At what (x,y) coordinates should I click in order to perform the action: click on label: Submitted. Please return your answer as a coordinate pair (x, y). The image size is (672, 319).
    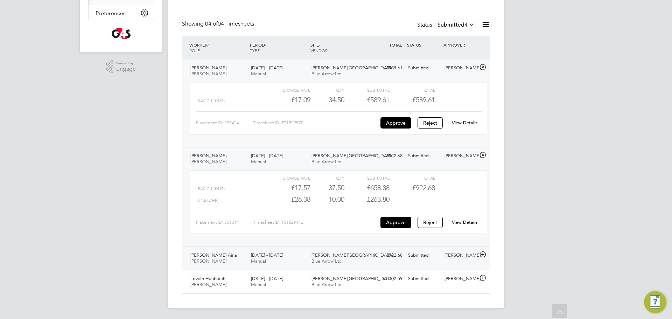
    Looking at the image, I should click on (456, 25).